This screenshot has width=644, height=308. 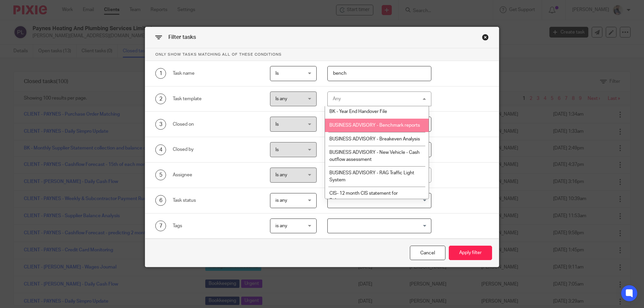 What do you see at coordinates (216, 200) in the screenshot?
I see `div: Task status` at bounding box center [216, 200].